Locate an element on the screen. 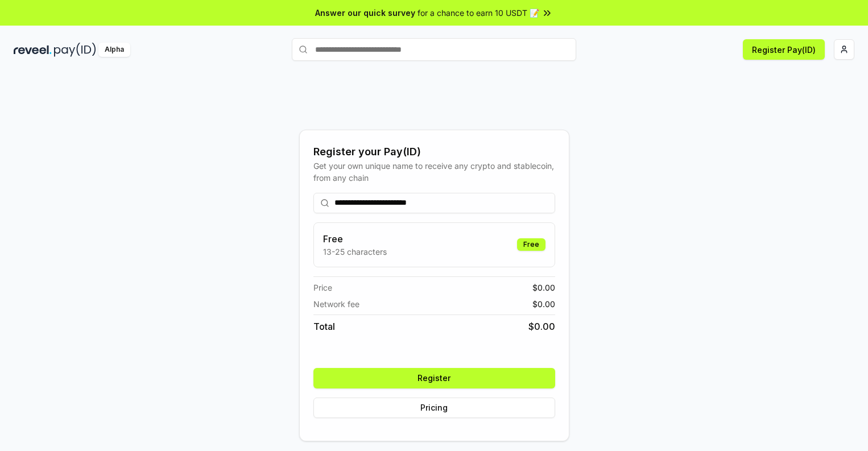 The height and width of the screenshot is (451, 868). span: Total is located at coordinates (324, 327).